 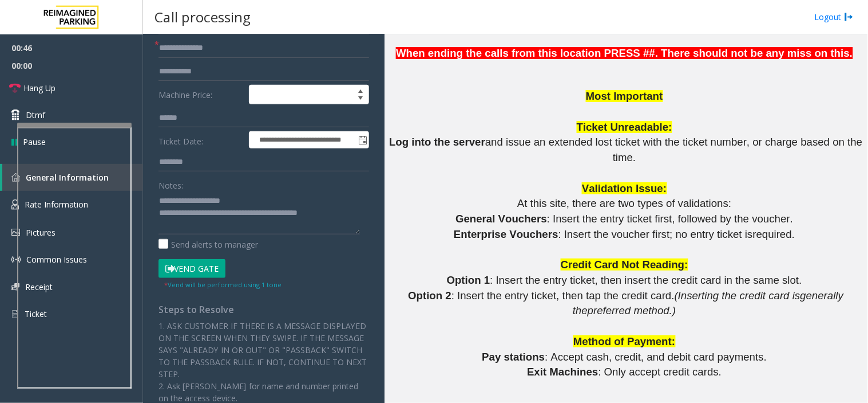 What do you see at coordinates (223, 284) in the screenshot?
I see `small: Vend will be performed using 1 tone` at bounding box center [223, 284].